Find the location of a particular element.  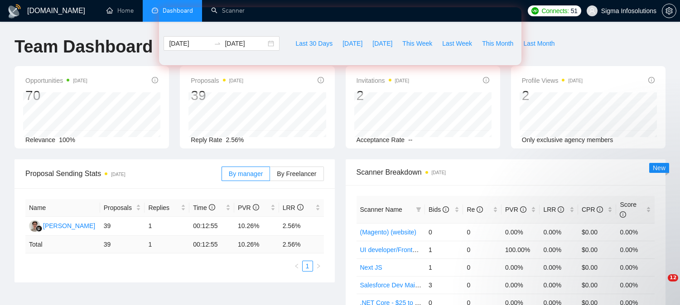

span: Only exclusive agency members is located at coordinates (567, 140).